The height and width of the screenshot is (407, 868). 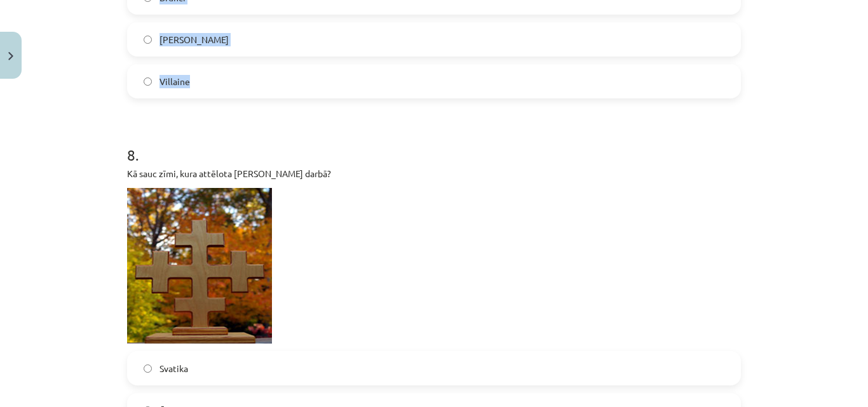 I want to click on span: Villaine, so click(x=174, y=81).